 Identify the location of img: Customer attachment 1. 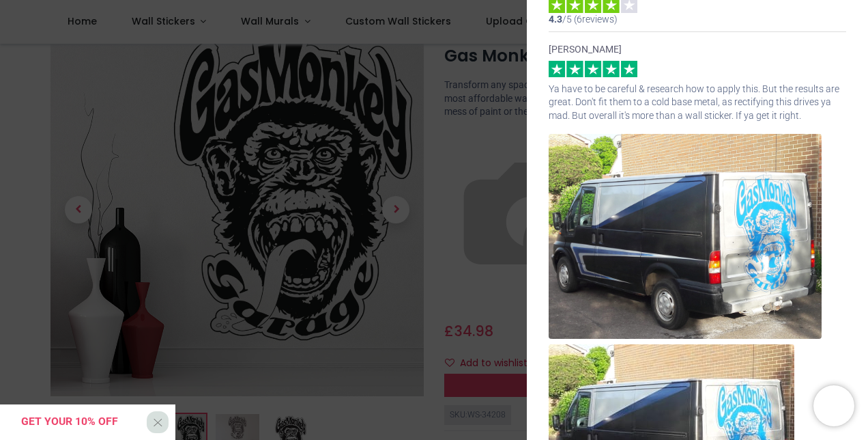
(686, 236).